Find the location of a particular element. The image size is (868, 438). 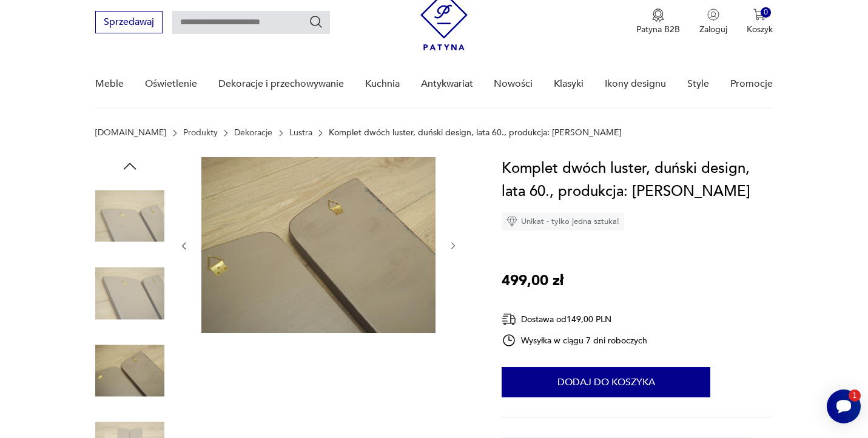

p: Koszyk is located at coordinates (759, 29).